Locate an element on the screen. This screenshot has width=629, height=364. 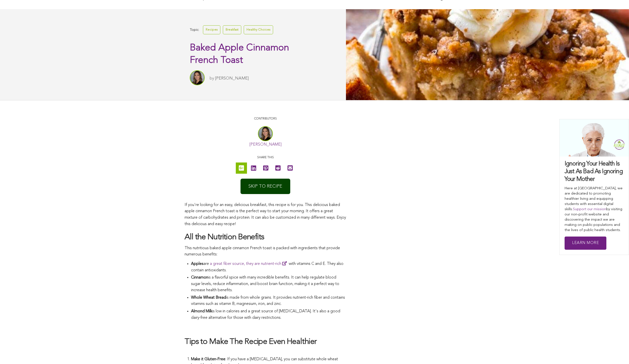
p: This nutritious baked apple cinnamon French toast is packed with ingredients that provide numerou... is located at coordinates (266, 251).